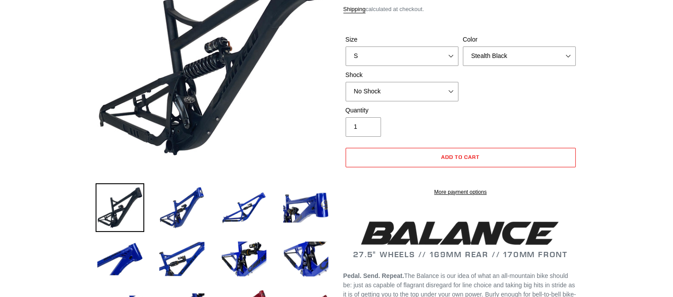  What do you see at coordinates (354, 9) in the screenshot?
I see `a: Shipping` at bounding box center [354, 9].